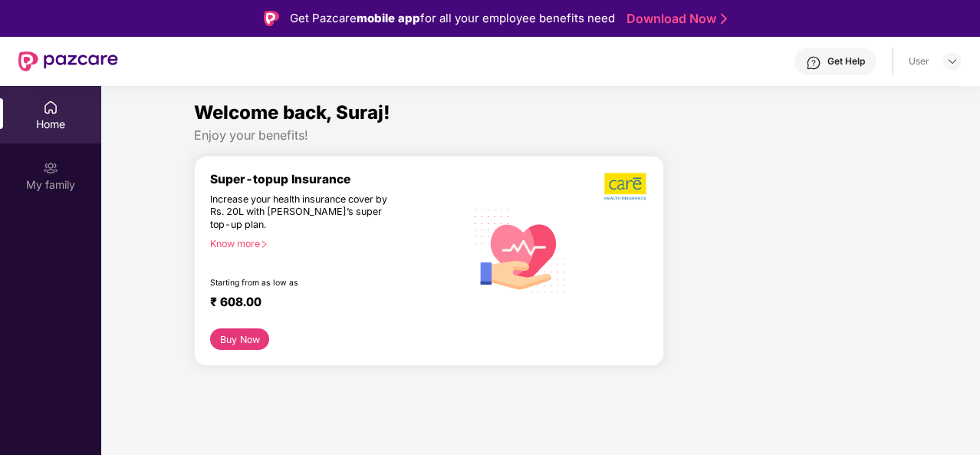 The width and height of the screenshot is (980, 455). I want to click on img: svg+xml;base64,PHN2ZyB4bWxucz0iaHR0cDovL3d3dy53My5vcmcvMjAwMC9zdmciIHhtbG5zOnhsaW5rPSJodHRwOi8vd3..., so click(520, 249).